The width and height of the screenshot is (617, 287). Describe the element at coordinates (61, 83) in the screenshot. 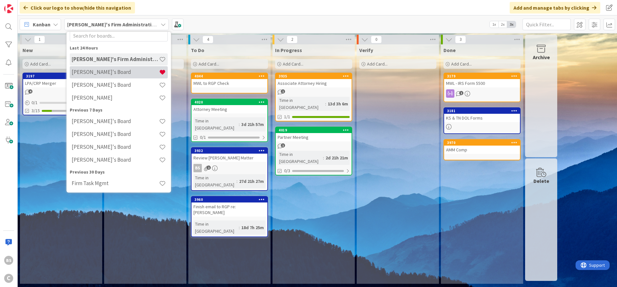

I see `div: LPA/CRP Merger` at that location.